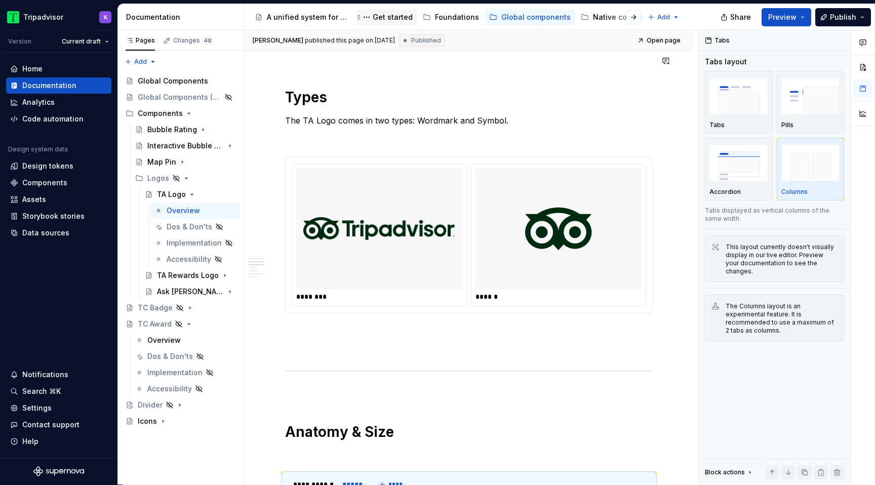 The image size is (875, 485). Describe the element at coordinates (725, 472) in the screenshot. I see `div: Block actions` at that location.